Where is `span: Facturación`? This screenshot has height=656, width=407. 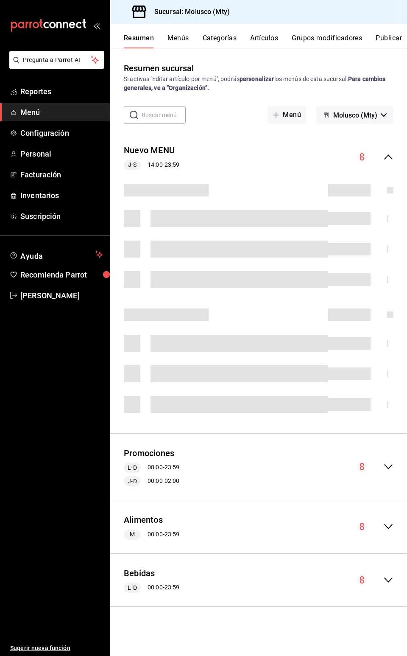
span: Facturación is located at coordinates (61, 174).